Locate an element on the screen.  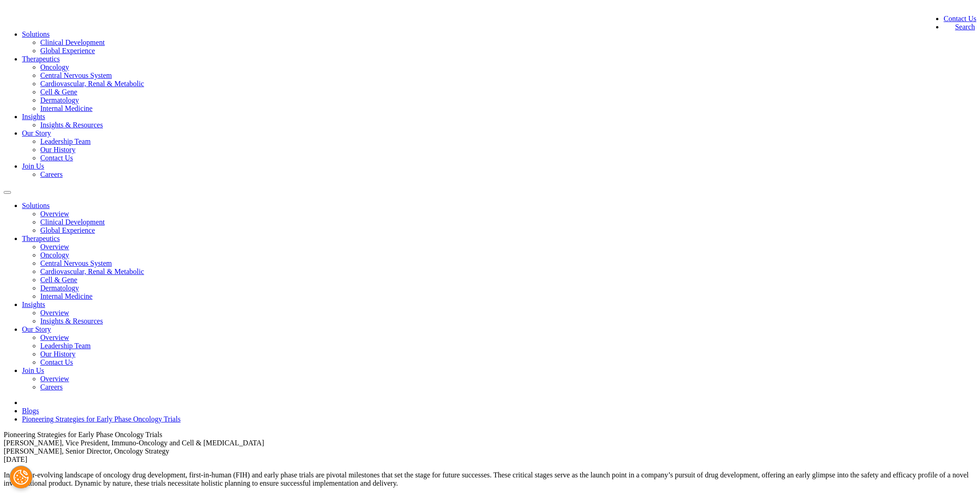
a: Blogs is located at coordinates (30, 411).